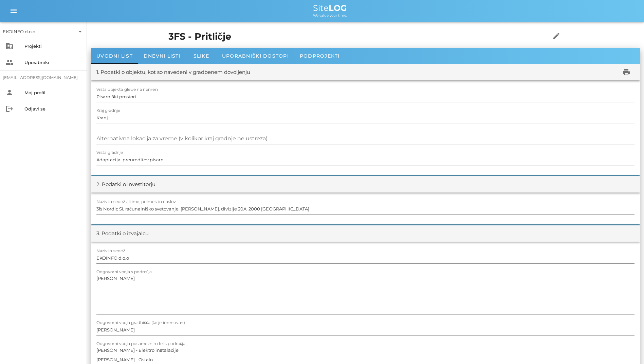  Describe the element at coordinates (330, 15) in the screenshot. I see `span: We value your time.` at that location.